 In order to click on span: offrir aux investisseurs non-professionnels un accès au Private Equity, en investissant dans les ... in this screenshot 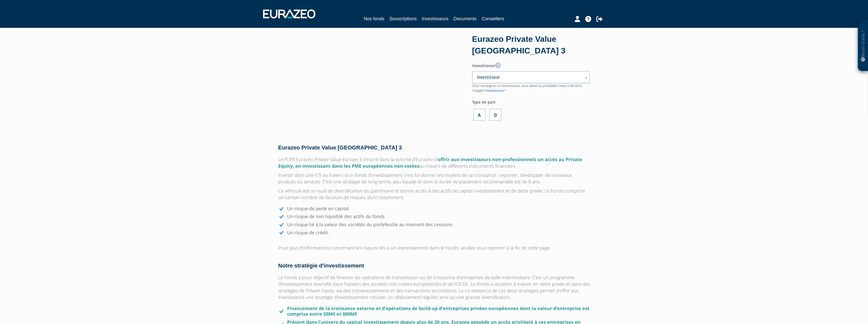, I will do `click(430, 162)`.